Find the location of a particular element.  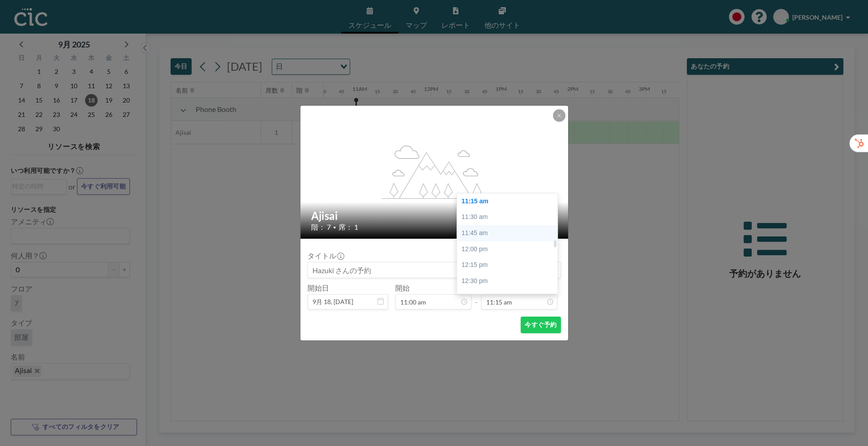

div: 11:30 am is located at coordinates (507, 217).